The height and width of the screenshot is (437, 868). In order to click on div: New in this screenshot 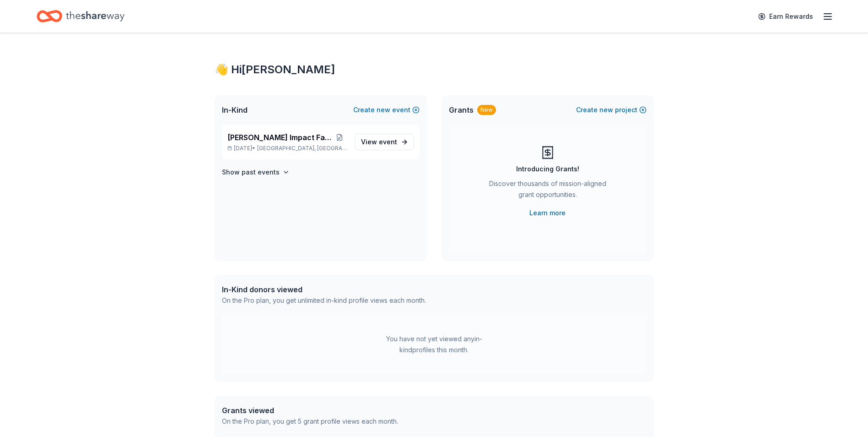, I will do `click(486, 110)`.